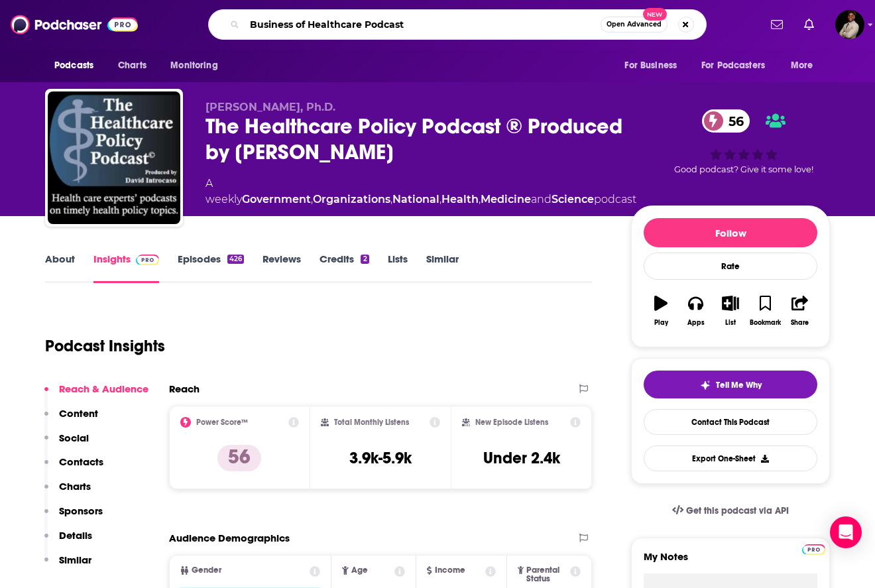  I want to click on button: Content, so click(71, 419).